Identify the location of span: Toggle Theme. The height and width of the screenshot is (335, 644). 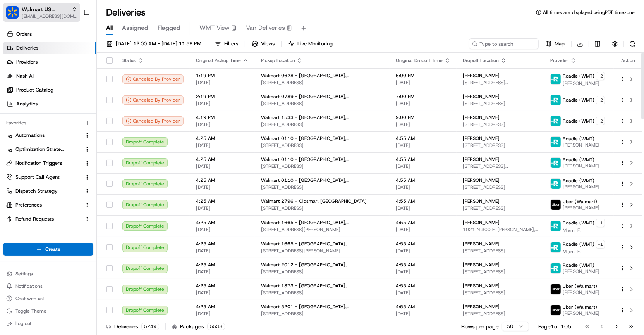
(31, 311).